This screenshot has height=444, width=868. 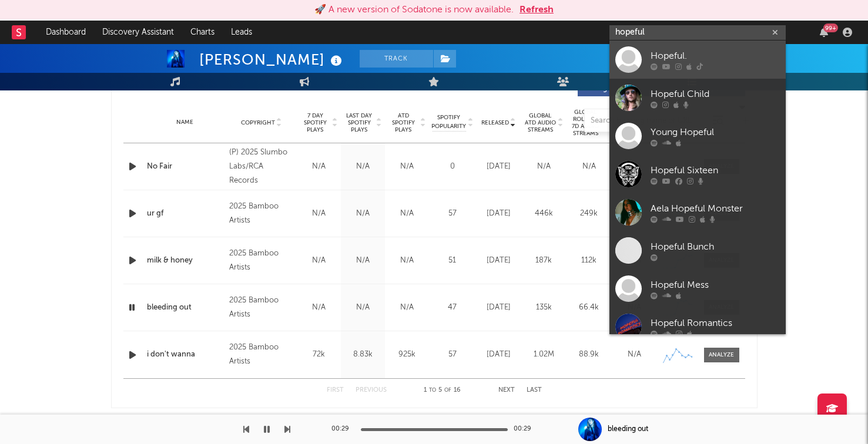 I want to click on a: i don't wanna, so click(x=185, y=354).